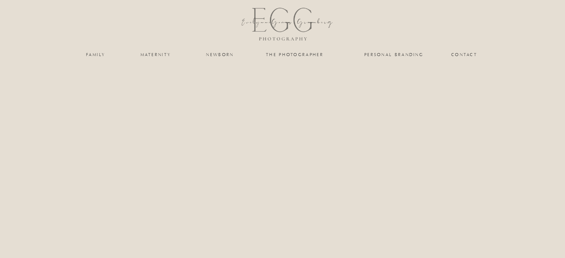  Describe the element at coordinates (156, 55) in the screenshot. I see `nav: maternity` at that location.